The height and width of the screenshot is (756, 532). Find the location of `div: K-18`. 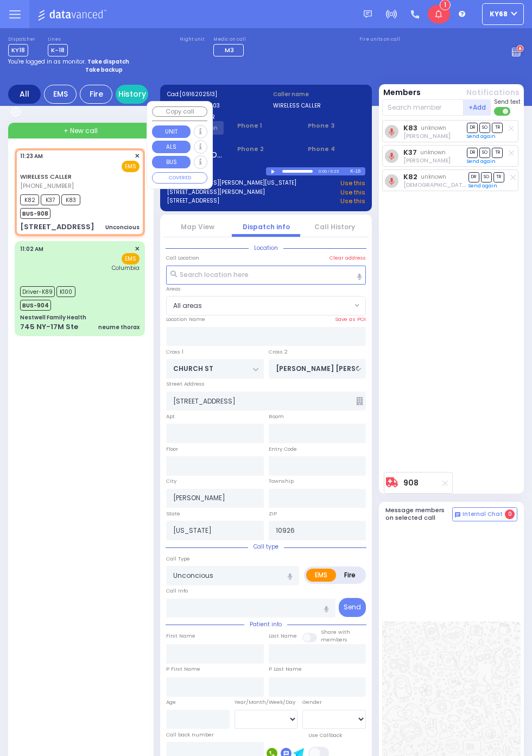

div: K-18 is located at coordinates (357, 171).